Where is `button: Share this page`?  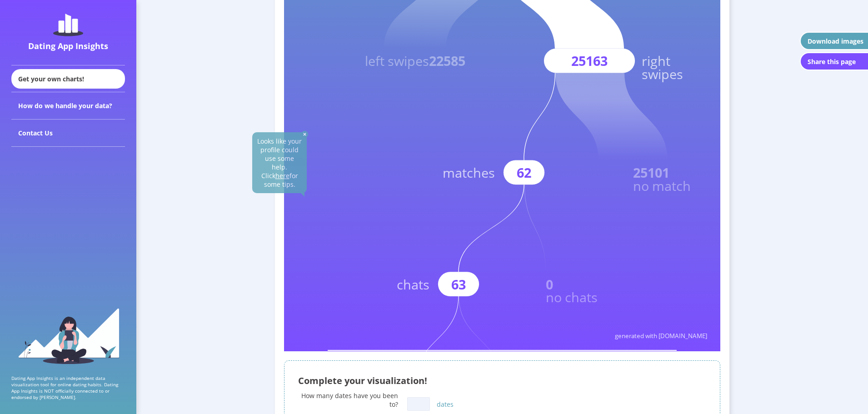
button: Share this page is located at coordinates (834, 61).